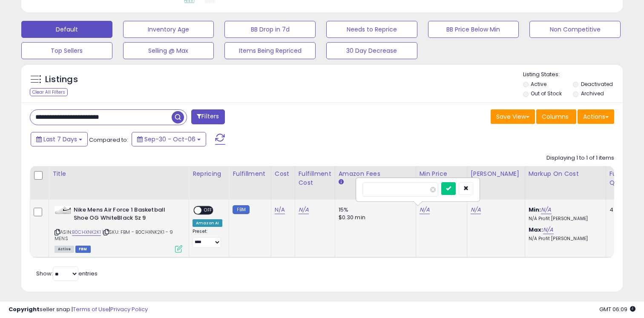 This screenshot has width=644, height=318. What do you see at coordinates (617, 309) in the screenshot?
I see `span: 2025-10-14 06:09 GMT` at bounding box center [617, 309].